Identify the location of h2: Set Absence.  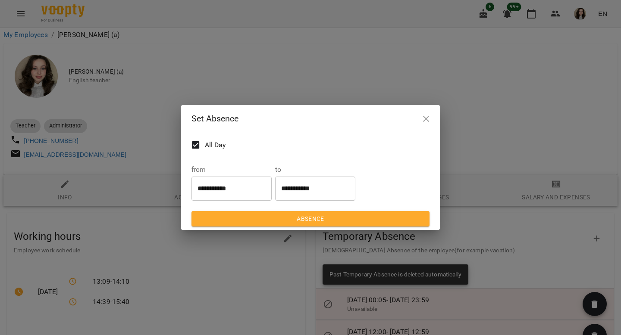
(310, 119).